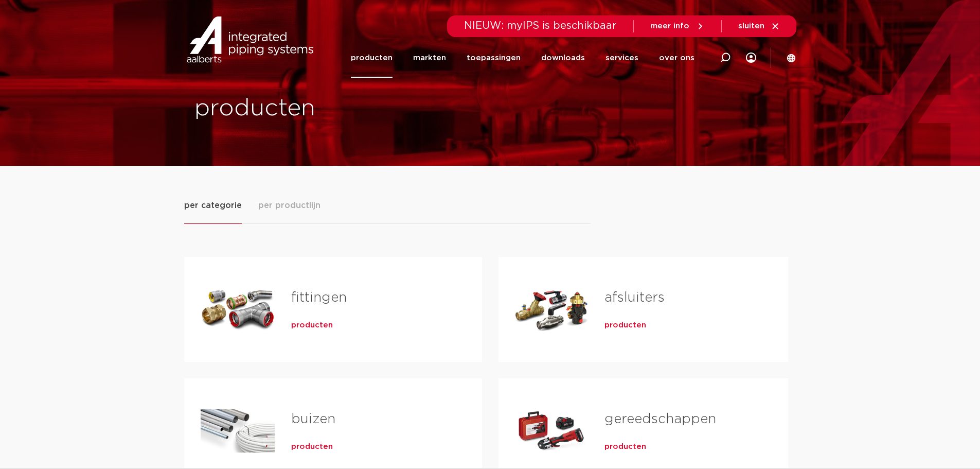 The height and width of the screenshot is (469, 980). Describe the element at coordinates (751, 57) in the screenshot. I see `div: my IPS` at that location.